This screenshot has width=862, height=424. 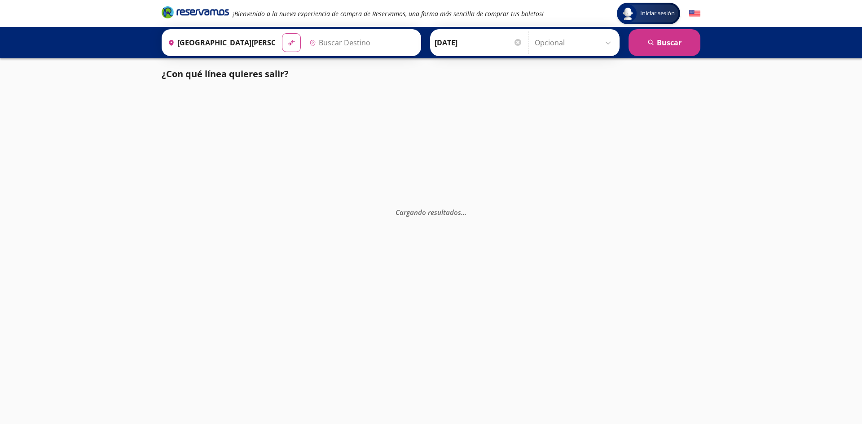 I want to click on input: Opcional, so click(x=574, y=43).